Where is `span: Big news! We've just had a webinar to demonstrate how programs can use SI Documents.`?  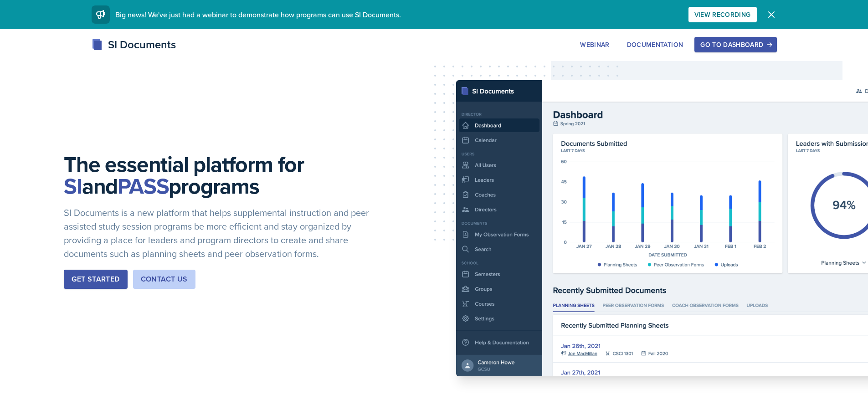
span: Big news! We've just had a webinar to demonstrate how programs can use SI Documents. is located at coordinates (258, 14).